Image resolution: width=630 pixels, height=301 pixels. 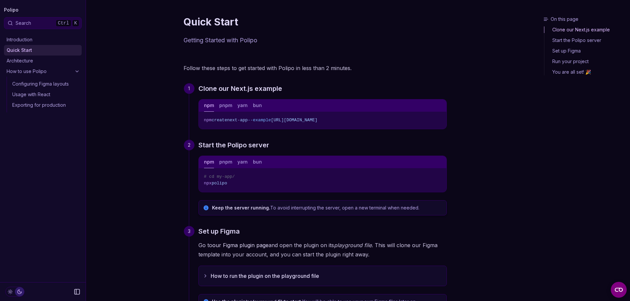 I want to click on em: playground file, so click(x=353, y=245).